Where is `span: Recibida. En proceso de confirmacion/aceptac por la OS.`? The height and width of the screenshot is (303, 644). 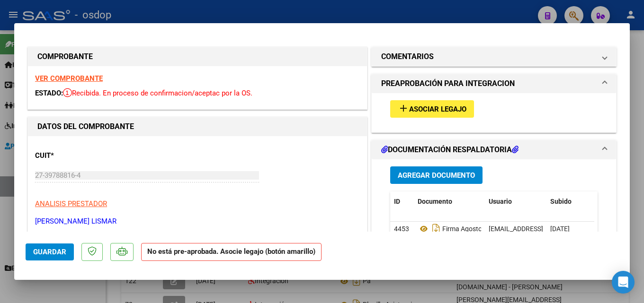 span: Recibida. En proceso de confirmacion/aceptac por la OS. is located at coordinates (158, 93).